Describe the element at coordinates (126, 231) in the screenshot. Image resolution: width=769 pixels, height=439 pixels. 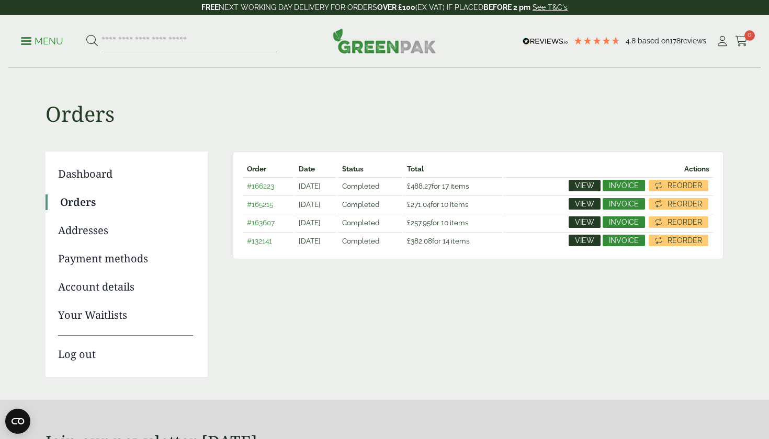
I see `a: Addresses` at that location.